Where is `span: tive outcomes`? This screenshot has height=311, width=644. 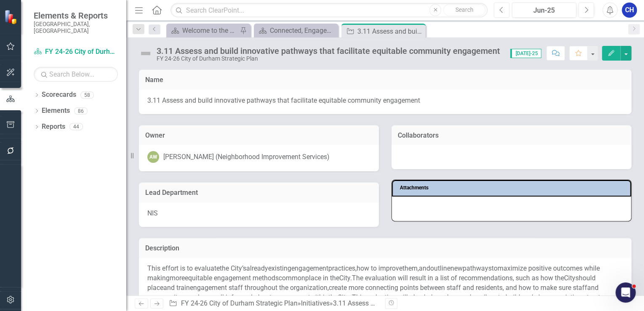 span: tive outcomes is located at coordinates (562, 268).